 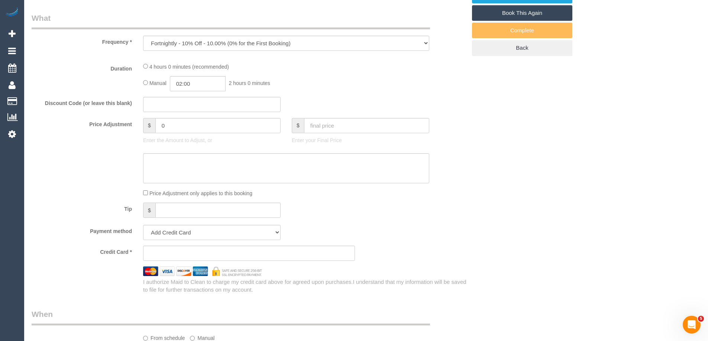 What do you see at coordinates (82, 251) in the screenshot?
I see `label: Credit Card *` at bounding box center [82, 251].